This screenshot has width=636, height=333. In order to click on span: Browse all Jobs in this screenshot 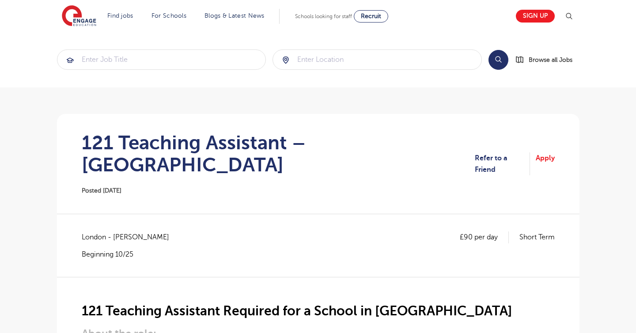, I will do `click(550, 60)`.